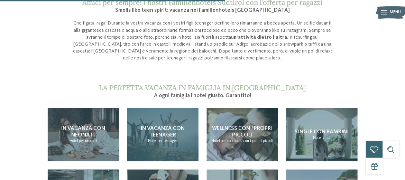 The image size is (405, 180). What do you see at coordinates (322, 132) in the screenshot?
I see `span: Single con bambini` at bounding box center [322, 132].